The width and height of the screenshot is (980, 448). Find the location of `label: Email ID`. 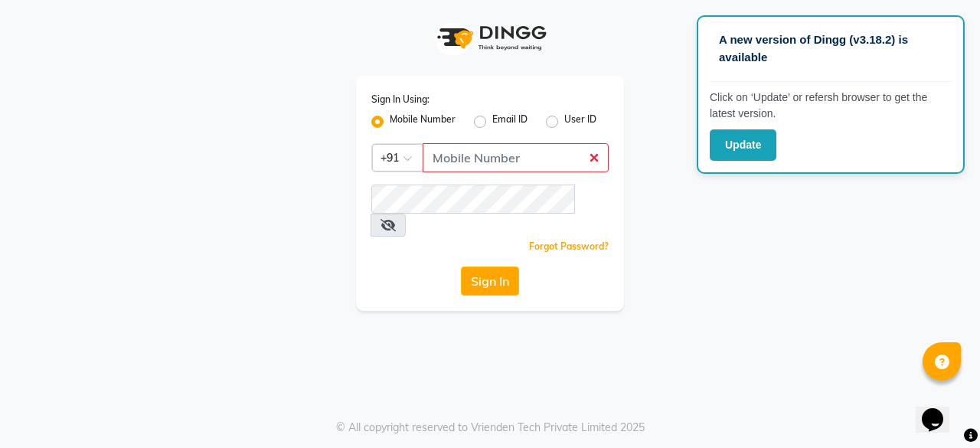

label: Email ID is located at coordinates (510, 122).